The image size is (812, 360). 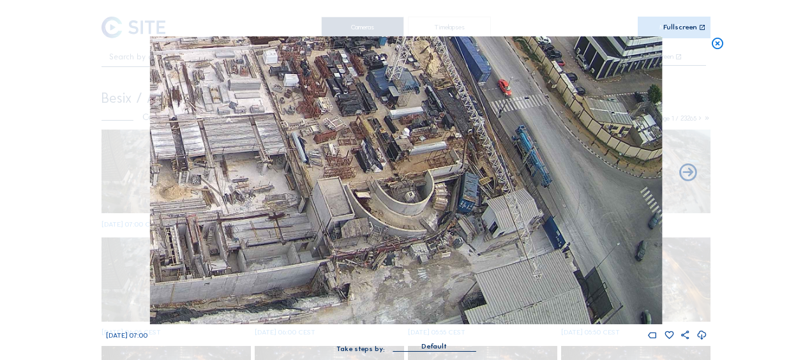 I want to click on img: Image, so click(x=406, y=180).